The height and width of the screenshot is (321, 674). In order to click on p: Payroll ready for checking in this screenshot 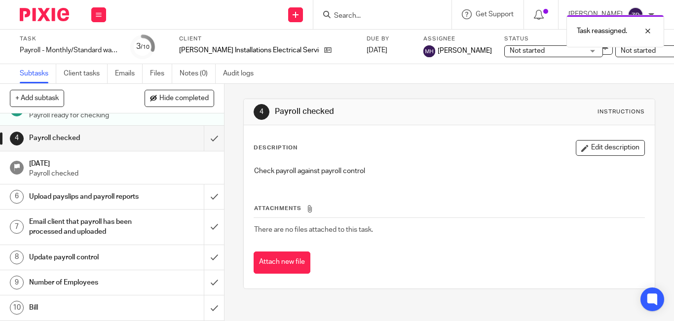, I will do `click(122, 116)`.